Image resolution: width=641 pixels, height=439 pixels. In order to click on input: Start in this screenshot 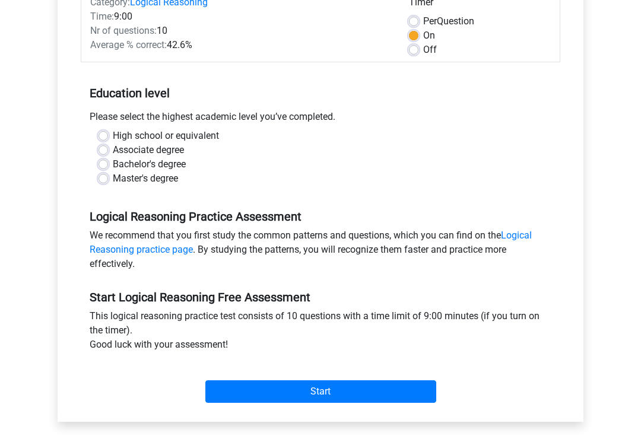, I will do `click(320, 392)`.